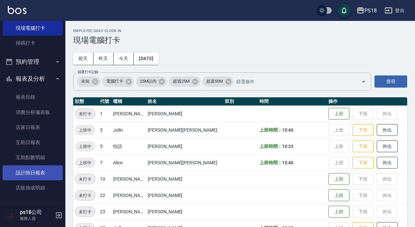  Describe the element at coordinates (124, 58) in the screenshot. I see `button: 今天` at that location.